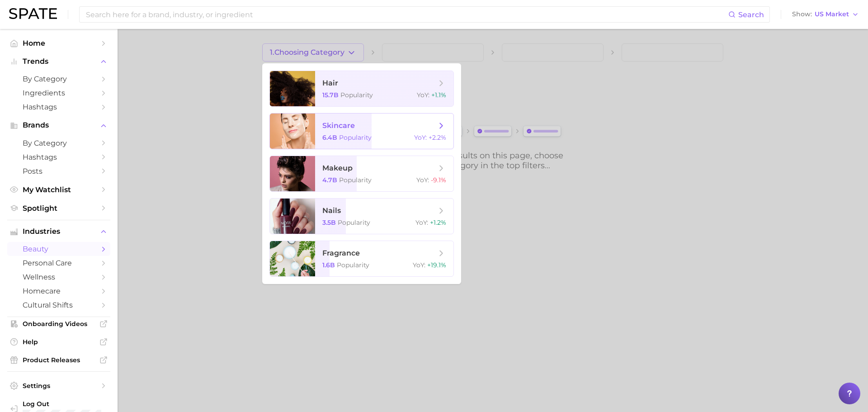 This screenshot has width=868, height=412. What do you see at coordinates (59, 208) in the screenshot?
I see `a: Spotlight` at bounding box center [59, 208].